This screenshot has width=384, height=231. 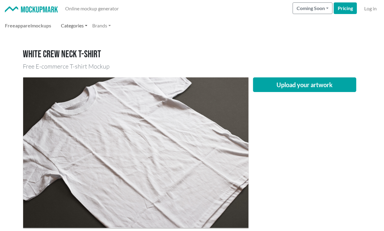 I want to click on a: Brands, so click(x=102, y=26).